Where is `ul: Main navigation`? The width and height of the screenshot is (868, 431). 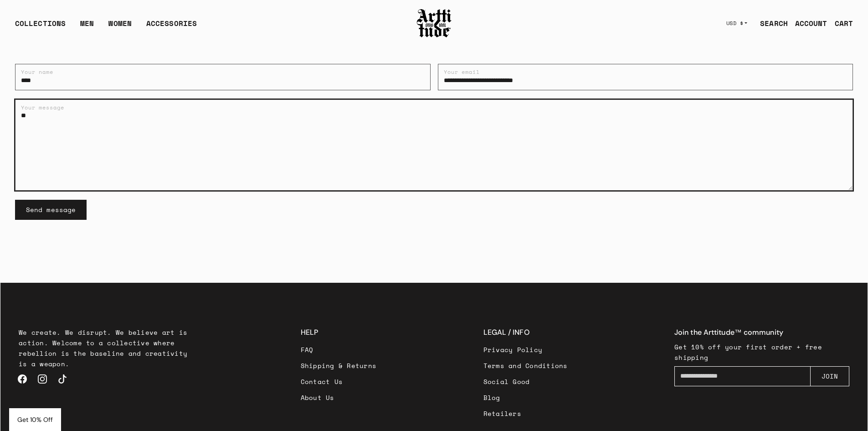
ul: Main navigation is located at coordinates (106, 27).